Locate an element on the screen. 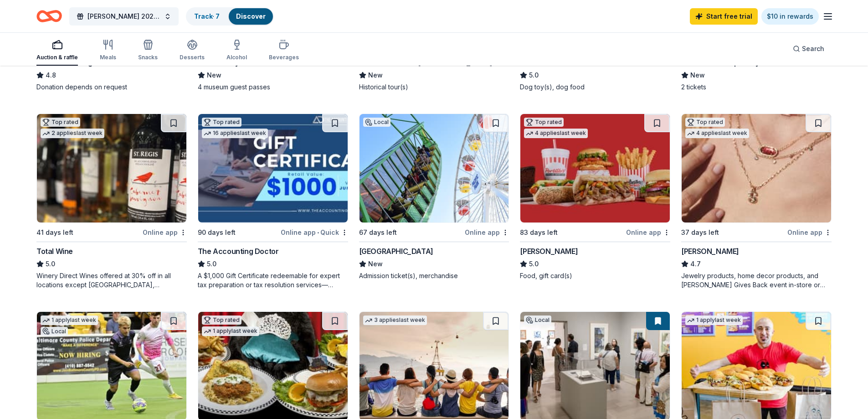 The height and width of the screenshot is (419, 868). img: Image for Pacific Park is located at coordinates (434, 168).